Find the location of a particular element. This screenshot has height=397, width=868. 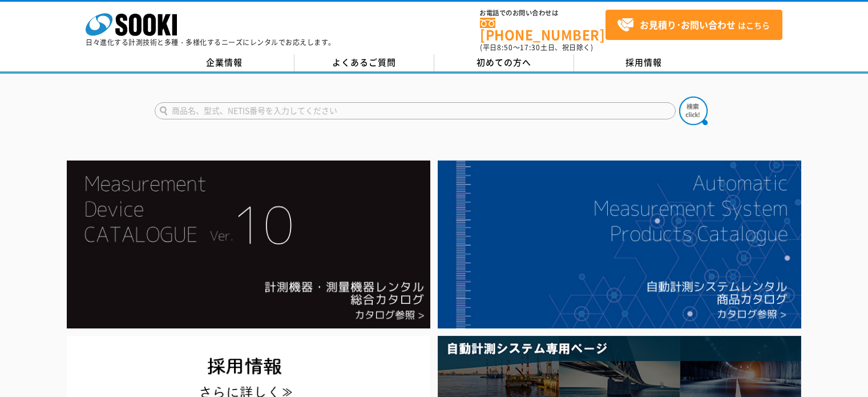

span: (平日 ～ 土日、祝日除く) is located at coordinates (537, 48).